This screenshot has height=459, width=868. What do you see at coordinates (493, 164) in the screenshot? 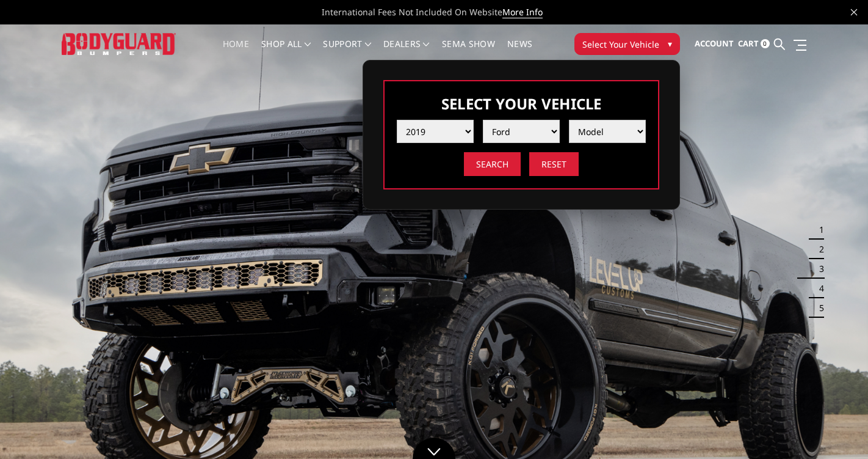
I see `input: Search` at bounding box center [493, 164].